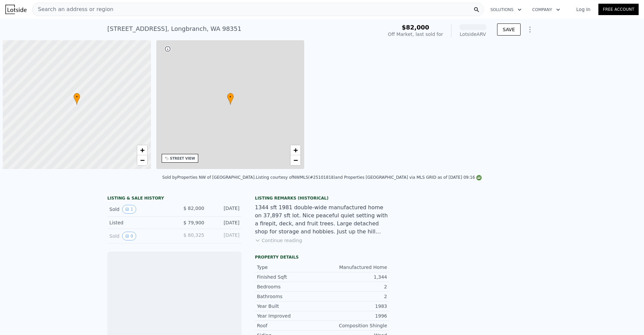  Describe the element at coordinates (290, 267) in the screenshot. I see `div: Type` at that location.